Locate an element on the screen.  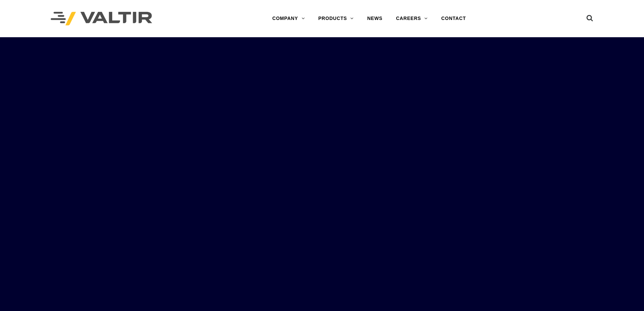
a: PRODUCTS is located at coordinates (336, 19).